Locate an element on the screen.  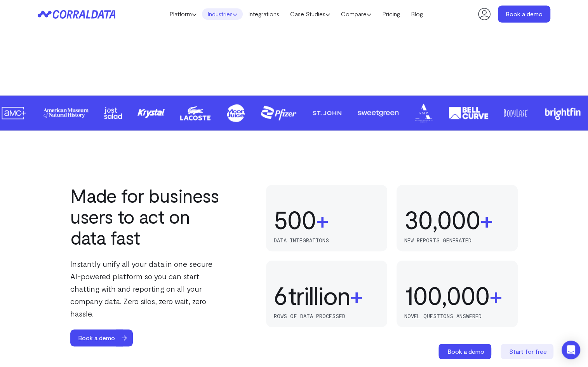
h2: Made for business users to act on data fast is located at coordinates (147, 216).